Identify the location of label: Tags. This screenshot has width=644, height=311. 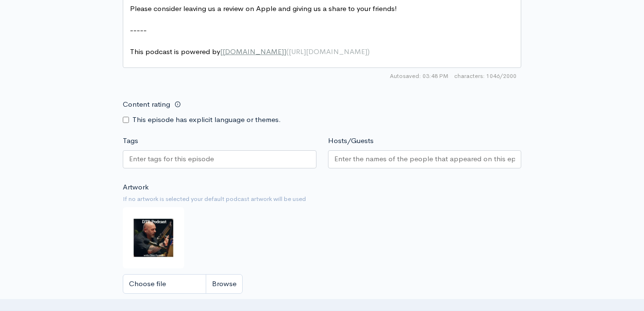
(131, 141).